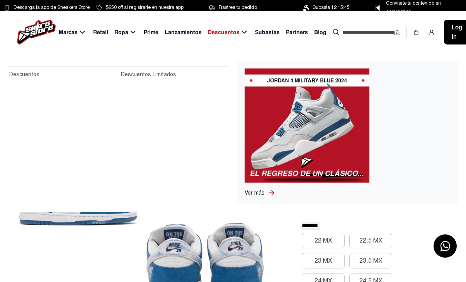 The image size is (466, 282). What do you see at coordinates (371, 240) in the screenshot?
I see `button: 22.5 MX` at bounding box center [371, 240].